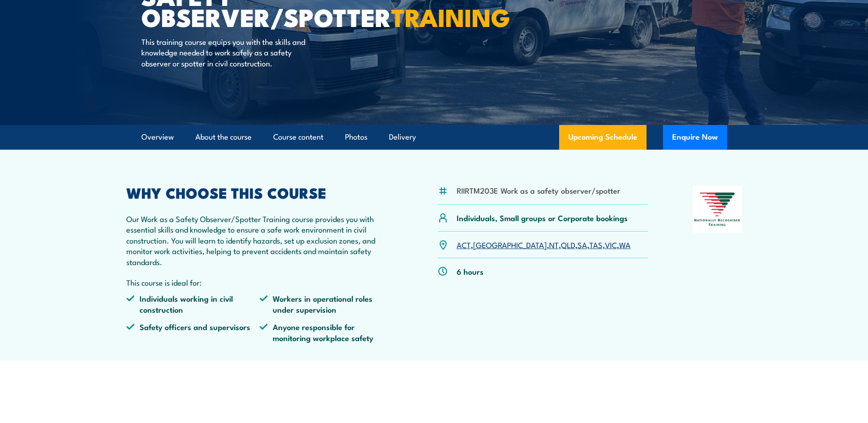 The image size is (868, 423). I want to click on a: WA, so click(625, 244).